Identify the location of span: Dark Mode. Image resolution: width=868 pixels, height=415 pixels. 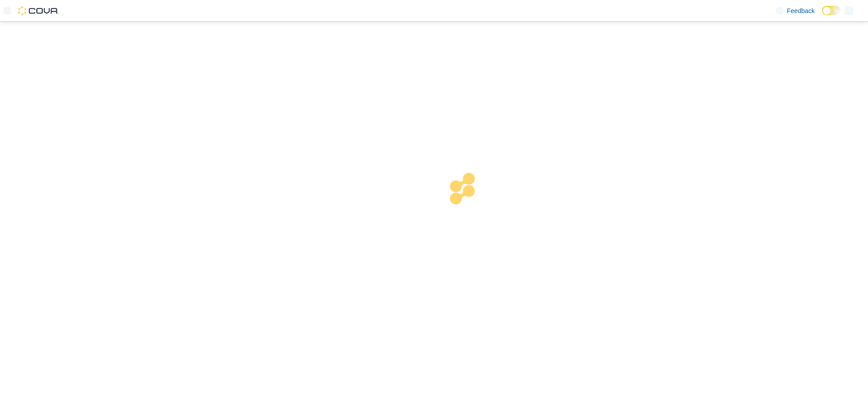
(822, 16).